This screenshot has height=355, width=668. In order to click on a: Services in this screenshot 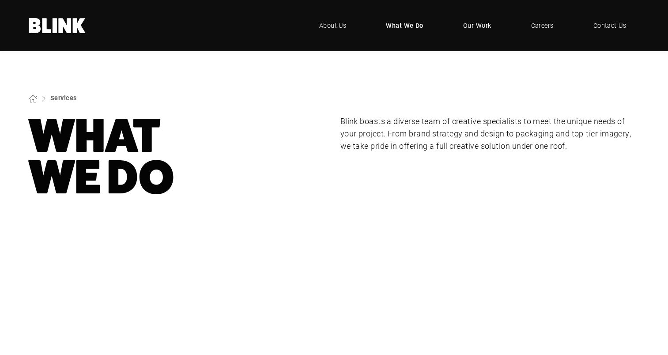, I will do `click(64, 98)`.